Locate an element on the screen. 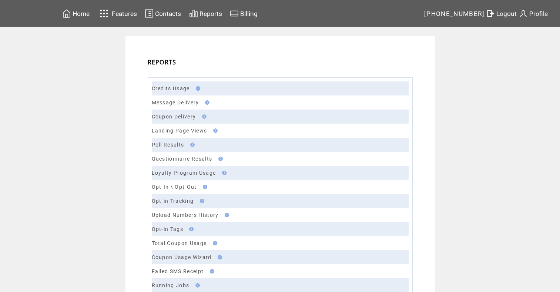  a: Home is located at coordinates (76, 13).